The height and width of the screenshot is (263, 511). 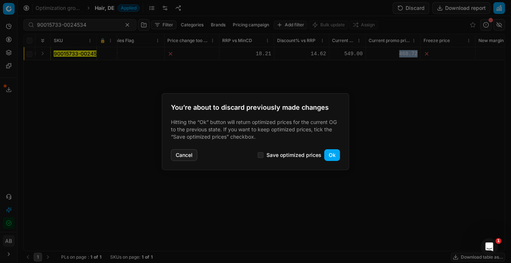 What do you see at coordinates (499, 241) in the screenshot?
I see `span: 1` at bounding box center [499, 241].